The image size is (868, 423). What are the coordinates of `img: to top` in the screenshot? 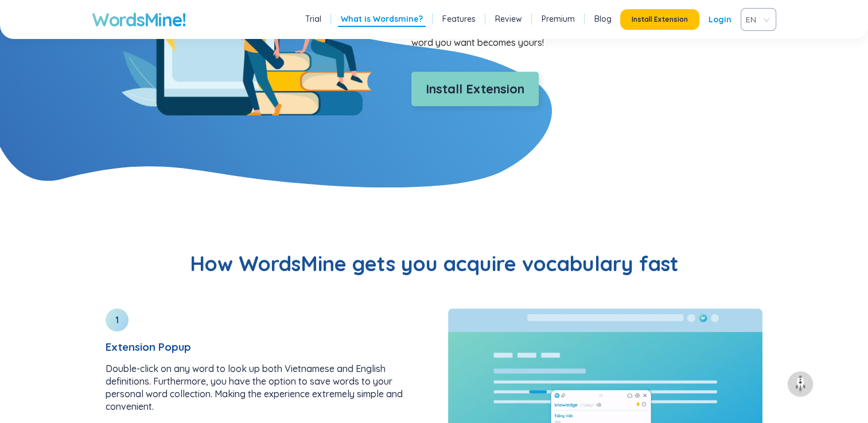 It's located at (800, 384).